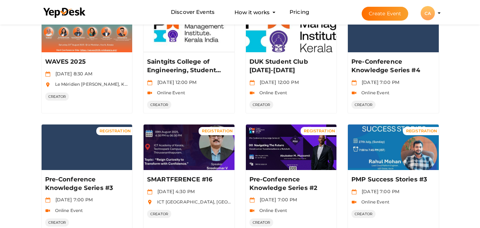 The width and height of the screenshot is (480, 228). Describe the element at coordinates (291, 184) in the screenshot. I see `p: Pre-Conference Knowledge Series #2` at that location.